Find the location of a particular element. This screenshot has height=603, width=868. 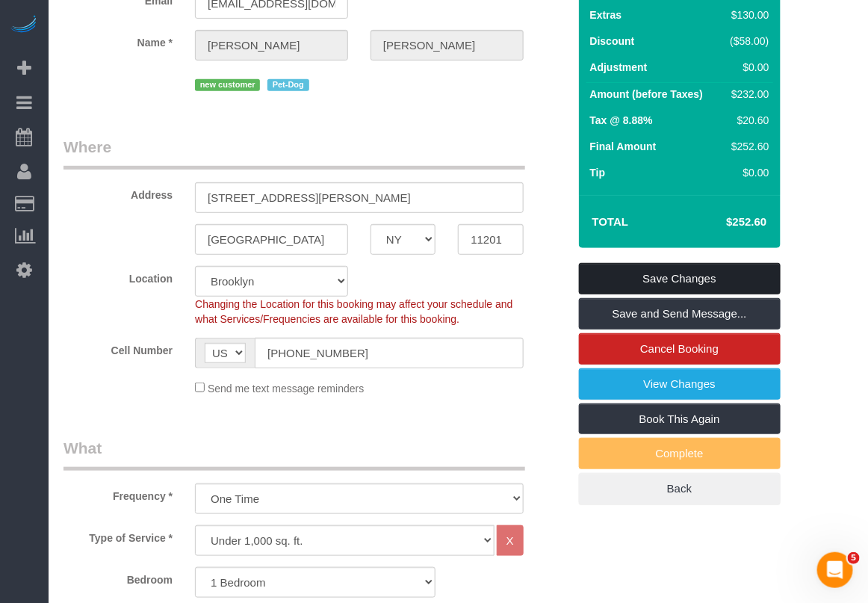

input: City is located at coordinates (271, 239).